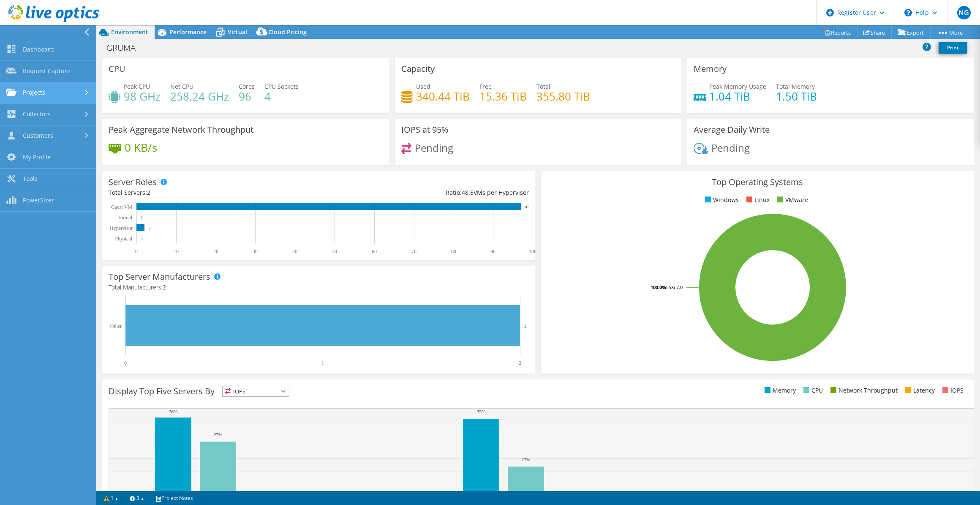 The width and height of the screenshot is (980, 505). Describe the element at coordinates (710, 69) in the screenshot. I see `h3: Memory` at that location.